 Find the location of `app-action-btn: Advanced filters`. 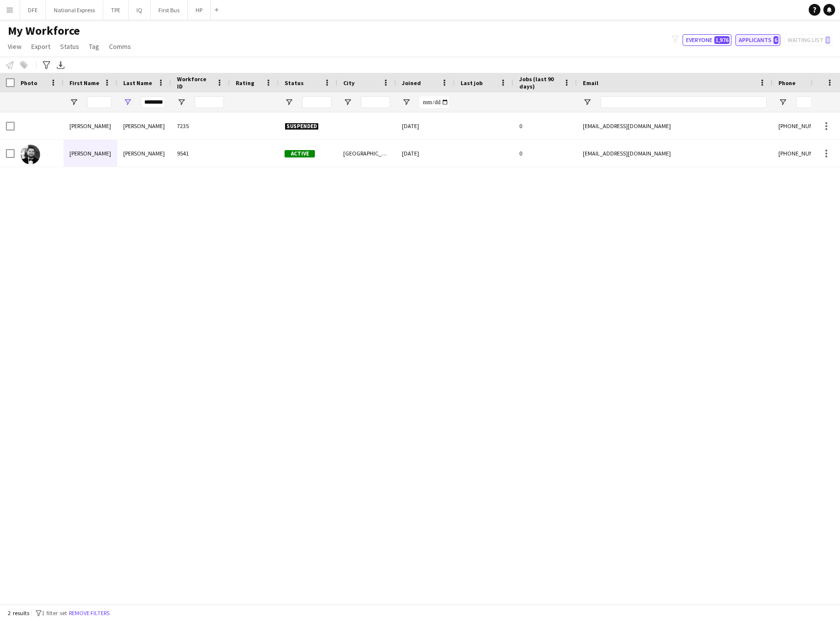

app-action-btn: Advanced filters is located at coordinates (47, 65).